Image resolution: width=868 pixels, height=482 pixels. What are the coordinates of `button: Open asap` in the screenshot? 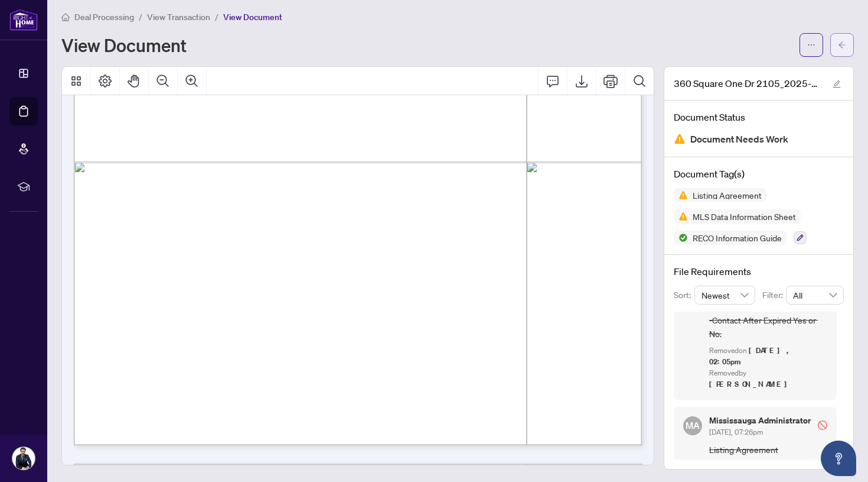 It's located at (838, 458).